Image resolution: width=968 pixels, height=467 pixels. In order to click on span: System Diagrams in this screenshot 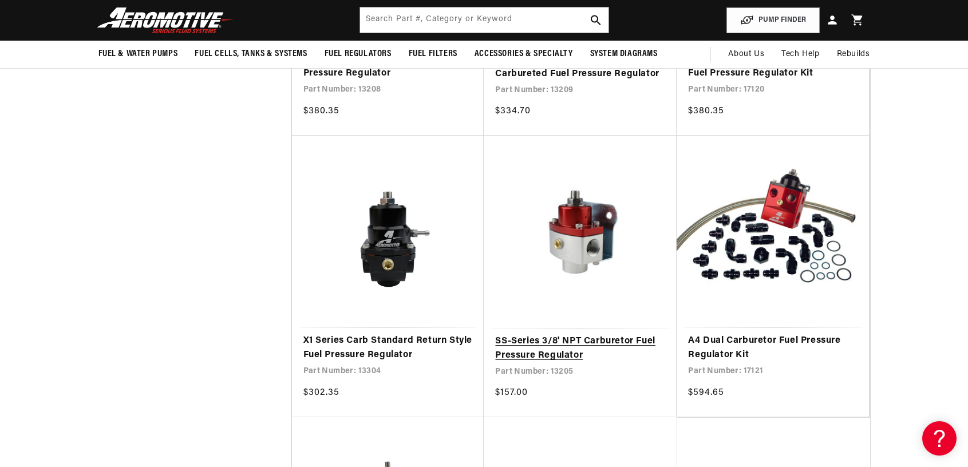, I will do `click(624, 54)`.